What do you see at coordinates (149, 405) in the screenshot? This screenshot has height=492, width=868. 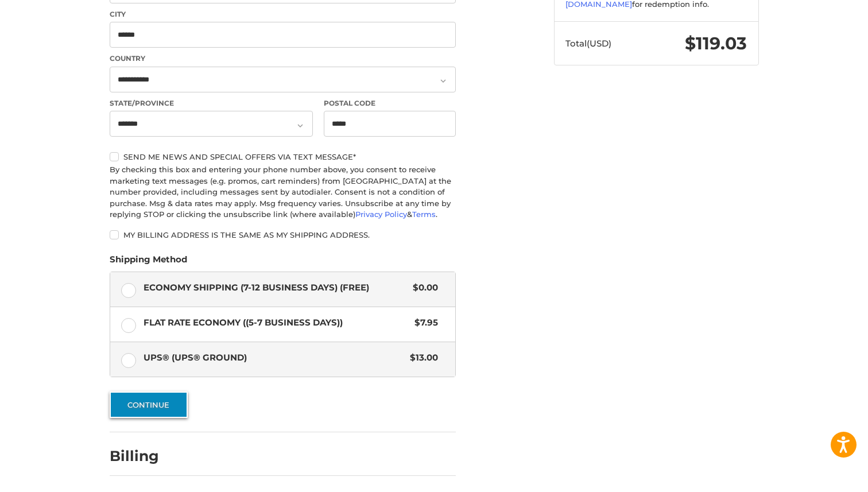 I see `button: Continue` at bounding box center [149, 405].